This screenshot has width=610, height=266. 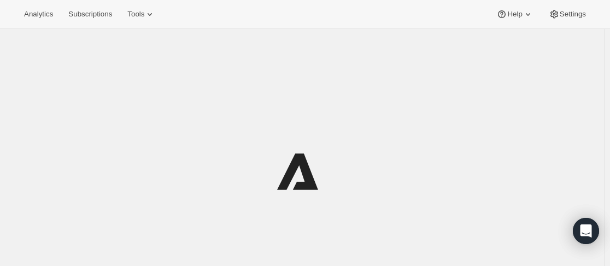 I want to click on span: Subscriptions, so click(x=90, y=14).